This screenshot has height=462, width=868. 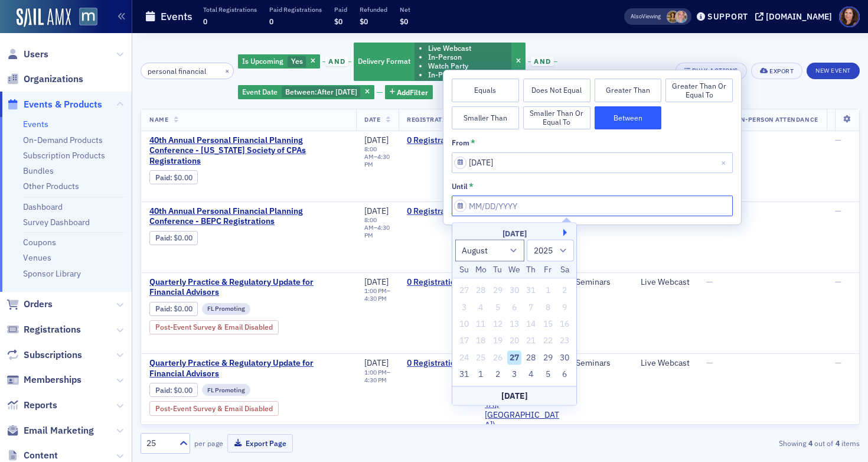 What do you see at coordinates (532, 270) in the screenshot?
I see `div: Th` at bounding box center [532, 270].